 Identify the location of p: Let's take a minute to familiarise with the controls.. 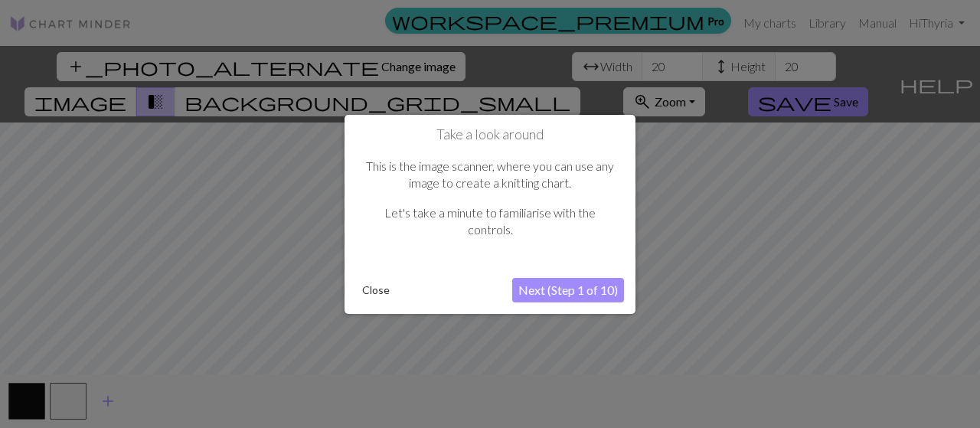
(490, 222).